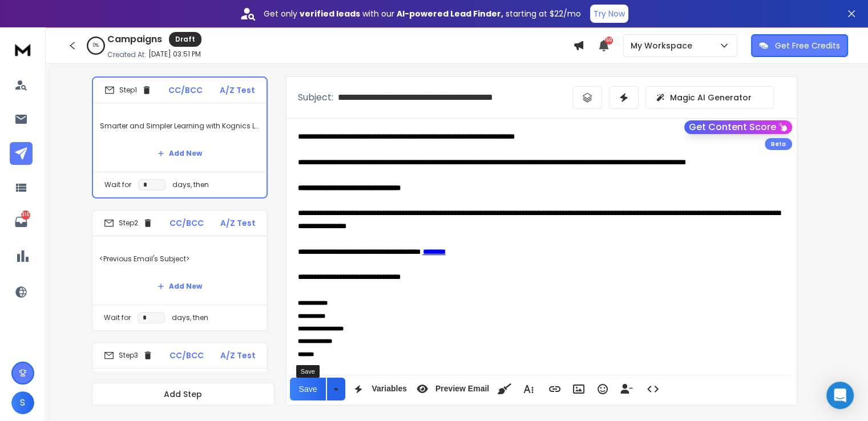  Describe the element at coordinates (330, 13) in the screenshot. I see `strong: verified leads` at that location.